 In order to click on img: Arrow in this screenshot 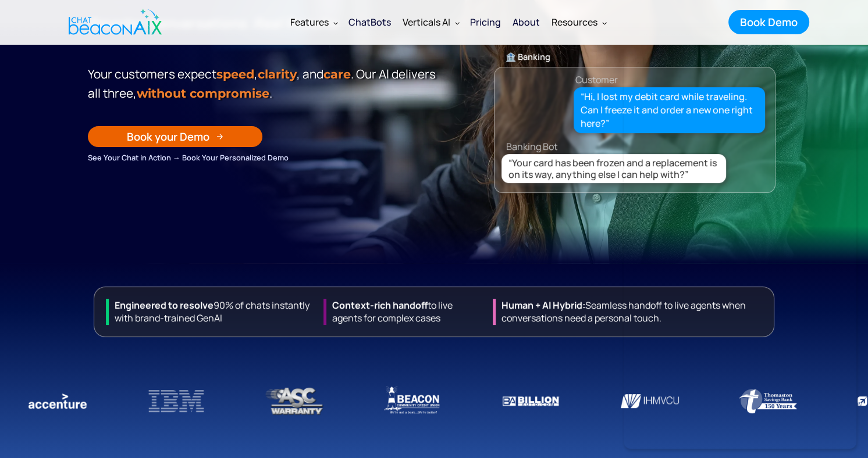, I will do `click(220, 136)`.